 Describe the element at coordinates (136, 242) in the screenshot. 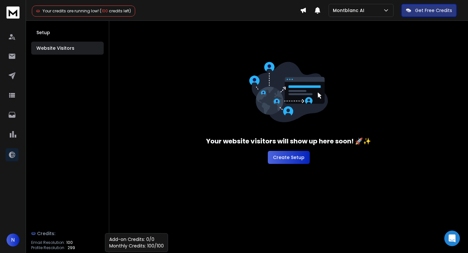

I see `p: Add-on Credits: 0/0` at that location.